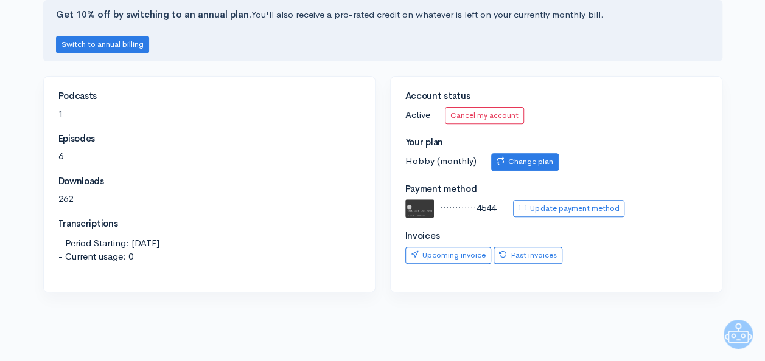 The height and width of the screenshot is (361, 765). I want to click on a: Switch to annual billing, so click(102, 43).